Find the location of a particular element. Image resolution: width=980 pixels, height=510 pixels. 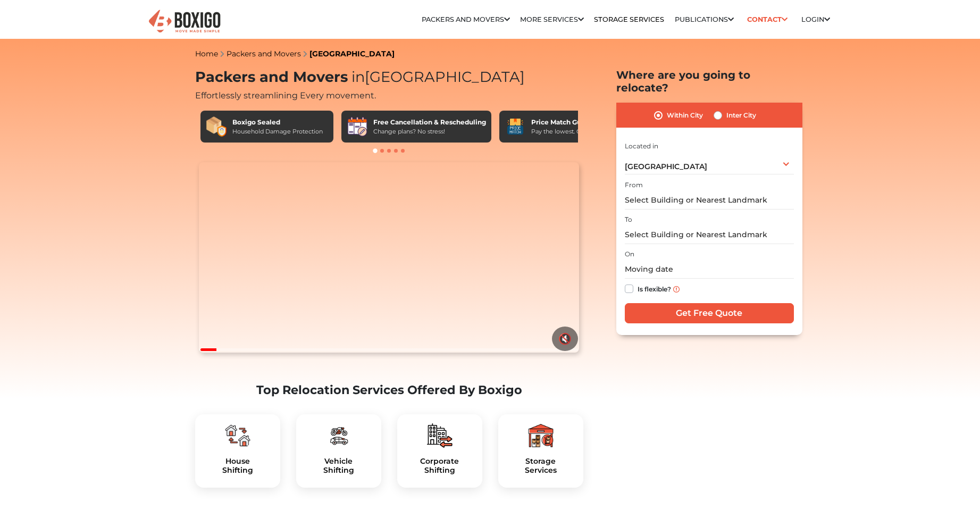

a: VehicleShifting is located at coordinates (338, 466).